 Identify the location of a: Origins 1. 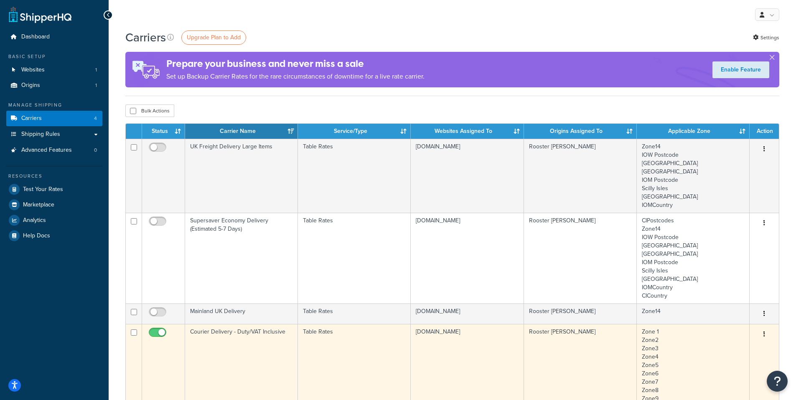
(54, 85).